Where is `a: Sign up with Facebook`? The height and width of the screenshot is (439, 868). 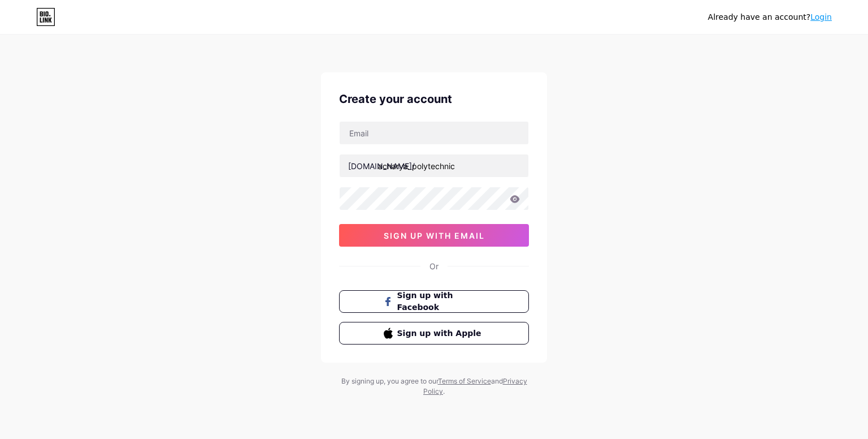
a: Sign up with Facebook is located at coordinates (434, 301).